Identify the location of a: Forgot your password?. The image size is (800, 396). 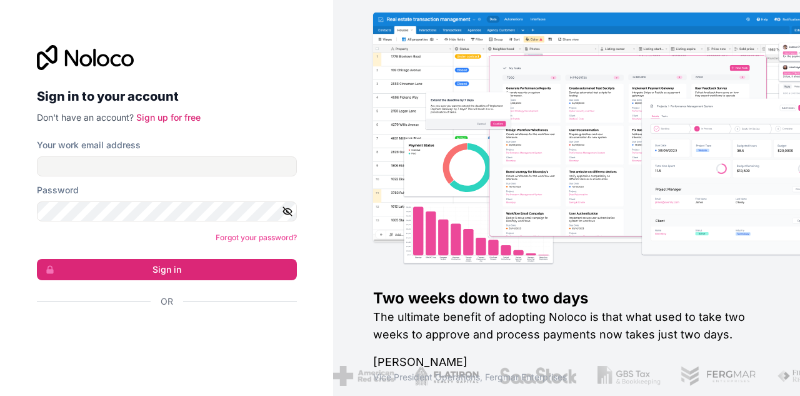
(256, 237).